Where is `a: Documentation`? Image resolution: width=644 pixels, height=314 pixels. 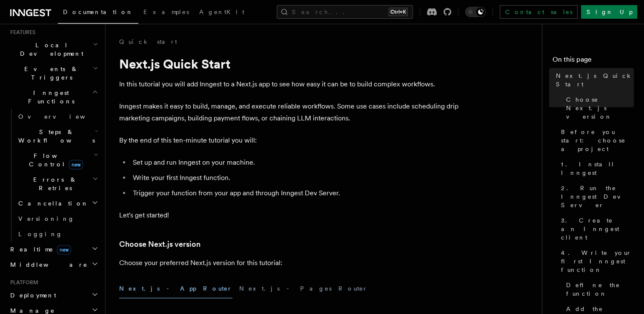
a: Documentation is located at coordinates (98, 13).